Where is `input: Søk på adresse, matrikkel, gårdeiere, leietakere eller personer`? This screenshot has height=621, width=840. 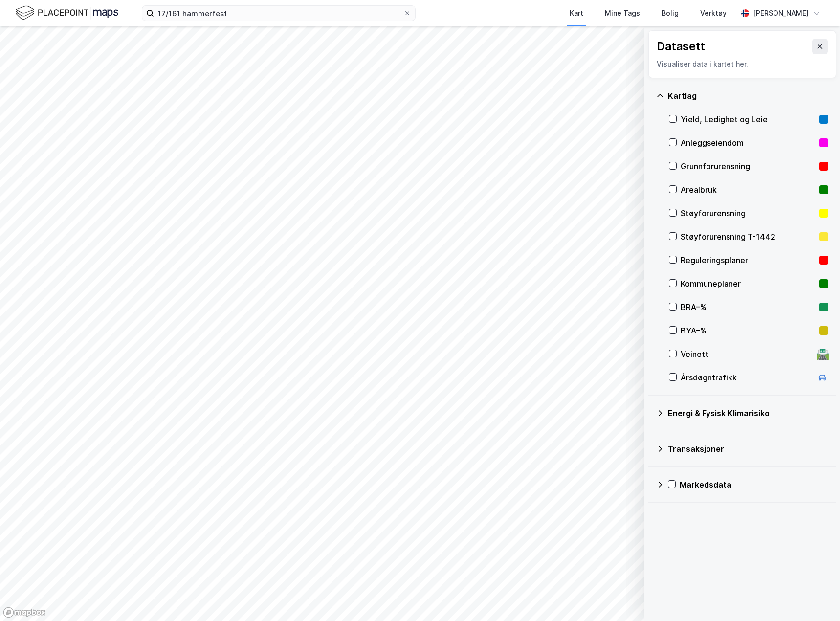 input: Søk på adresse, matrikkel, gårdeiere, leietakere eller personer is located at coordinates (279, 13).